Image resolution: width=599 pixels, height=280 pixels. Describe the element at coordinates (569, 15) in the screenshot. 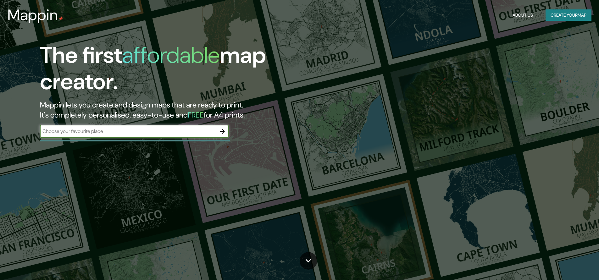

I see `button: Create yourmap` at that location.